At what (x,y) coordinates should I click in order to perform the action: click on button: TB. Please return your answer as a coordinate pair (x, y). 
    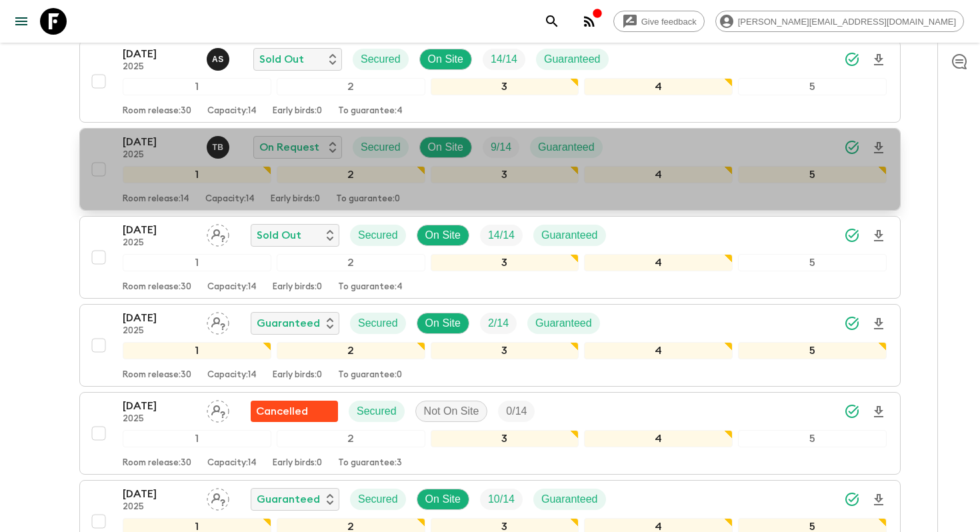
    Looking at the image, I should click on (219, 147).